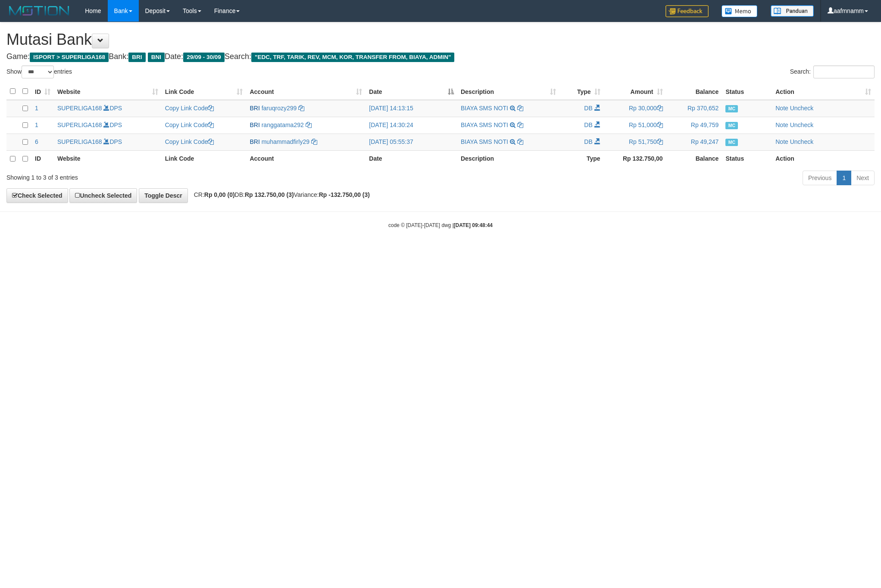 The image size is (881, 588). Describe the element at coordinates (37, 142) in the screenshot. I see `span: 6` at that location.